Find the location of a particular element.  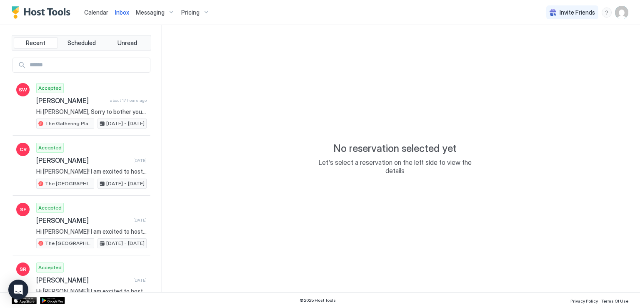

a: Privacy Policy is located at coordinates (584, 300).